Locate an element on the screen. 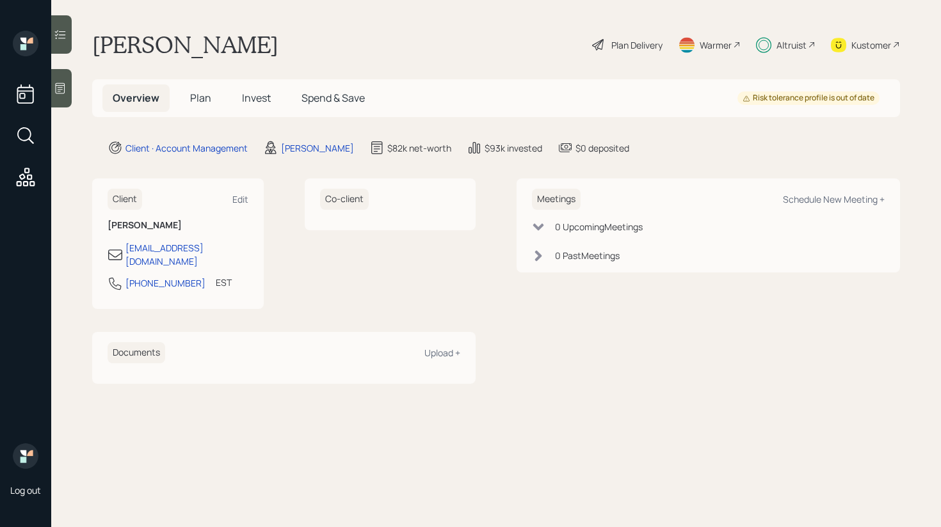 The width and height of the screenshot is (941, 527). div: Log out is located at coordinates (26, 490).